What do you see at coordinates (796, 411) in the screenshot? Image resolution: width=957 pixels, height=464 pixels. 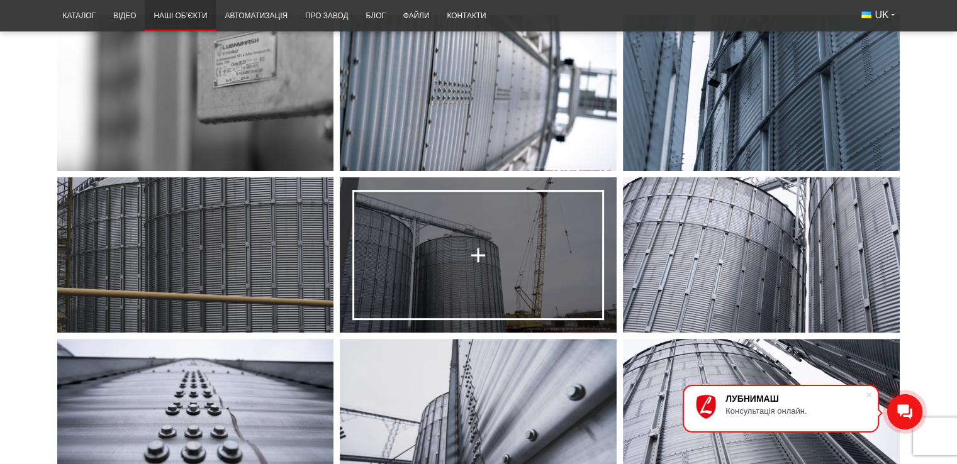 I see `div: Консультація онлайн.` at bounding box center [796, 411].